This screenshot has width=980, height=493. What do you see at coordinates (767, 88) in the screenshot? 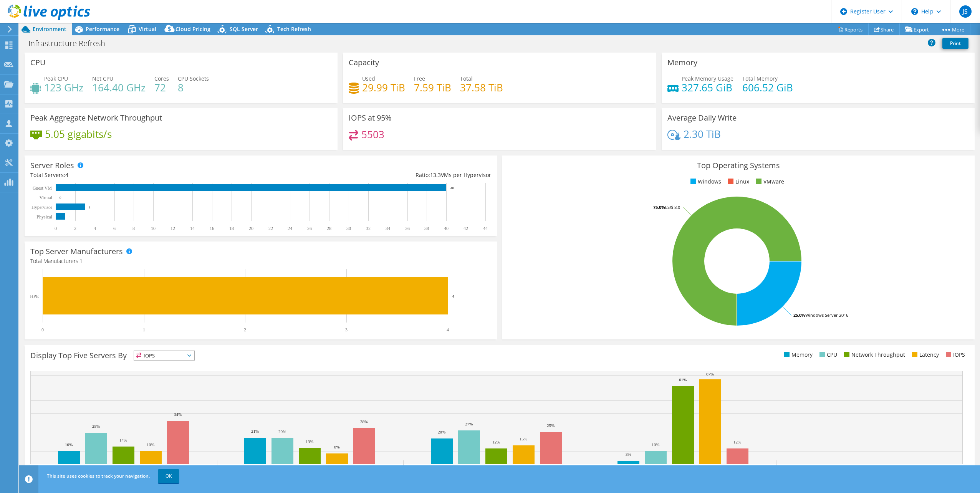
I see `h4: 606.52 GiB` at bounding box center [767, 88].